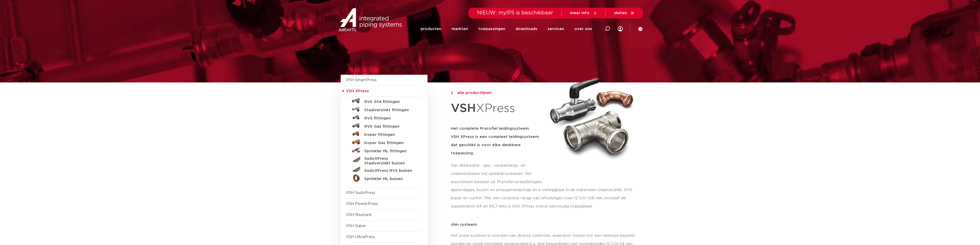 This screenshot has height=245, width=980. I want to click on a: VSH Super, so click(356, 226).